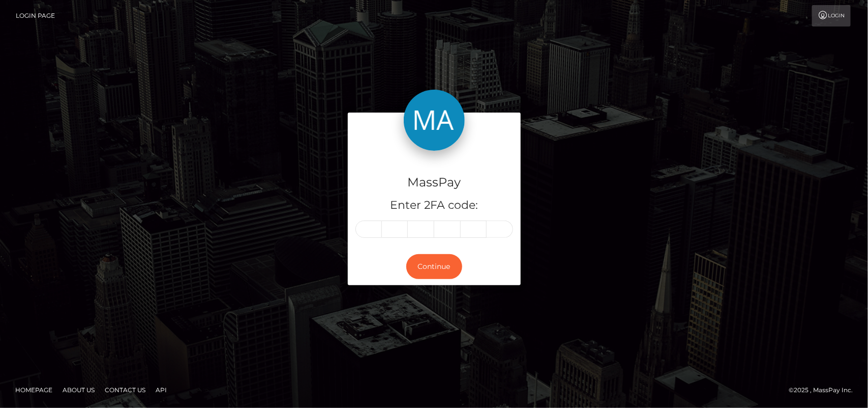 This screenshot has height=408, width=868. Describe the element at coordinates (161, 389) in the screenshot. I see `a: API` at that location.